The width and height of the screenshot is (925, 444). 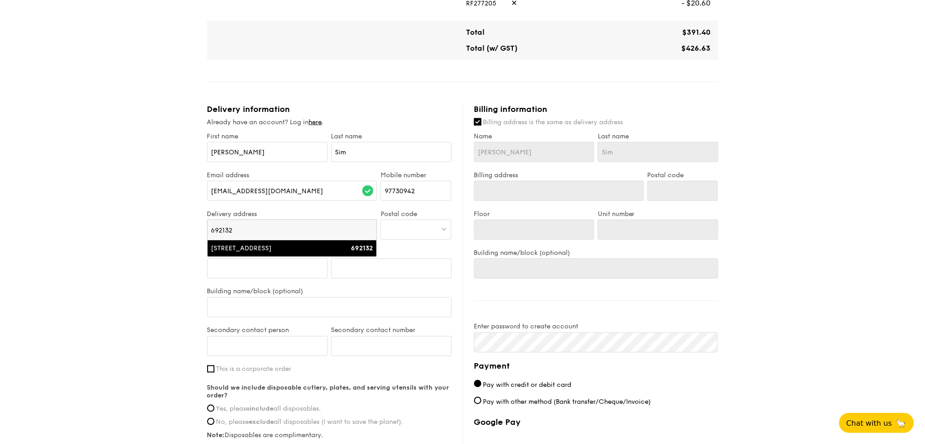 I want to click on strong: exclude, so click(x=262, y=422).